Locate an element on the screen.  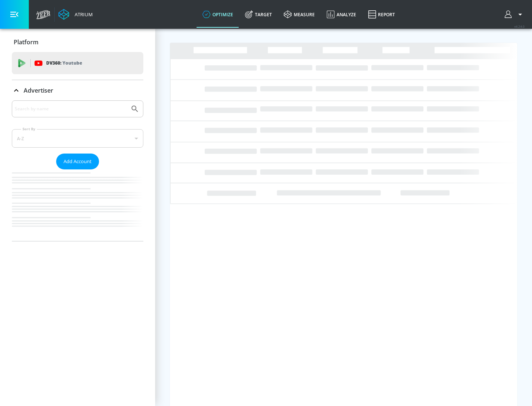
div: Platform is located at coordinates (77, 42).